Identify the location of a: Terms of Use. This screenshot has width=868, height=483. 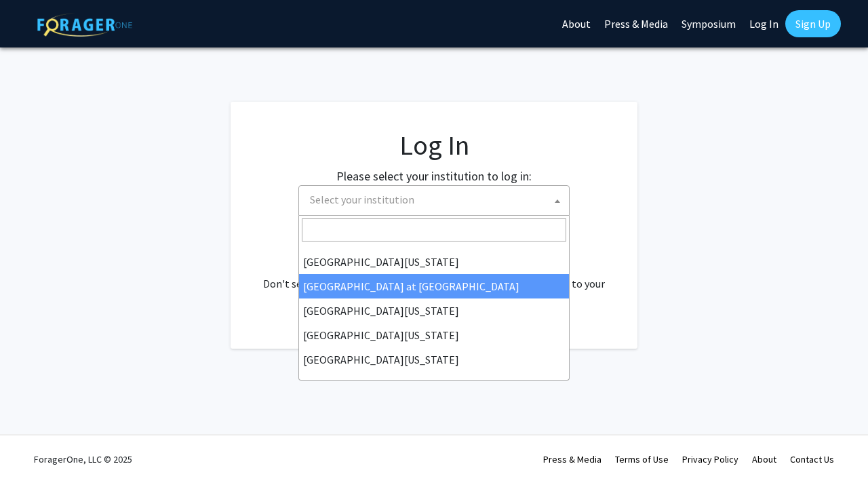
(641, 459).